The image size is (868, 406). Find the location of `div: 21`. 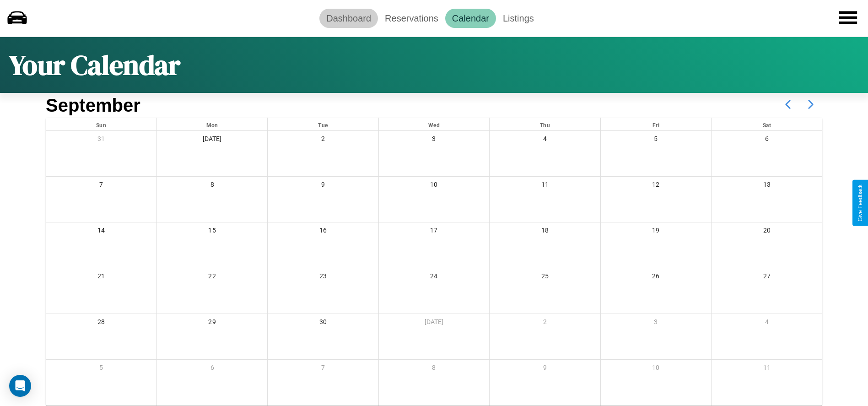

div: 21 is located at coordinates (101, 277).